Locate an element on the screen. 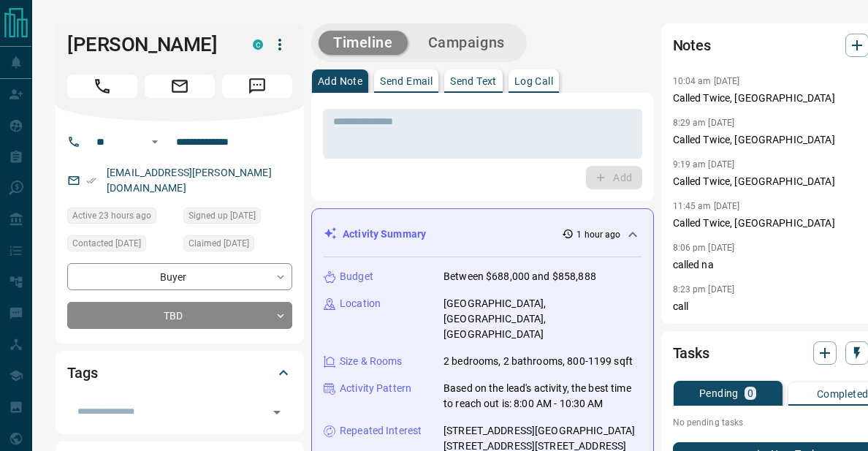  div: TBD is located at coordinates (179, 315).